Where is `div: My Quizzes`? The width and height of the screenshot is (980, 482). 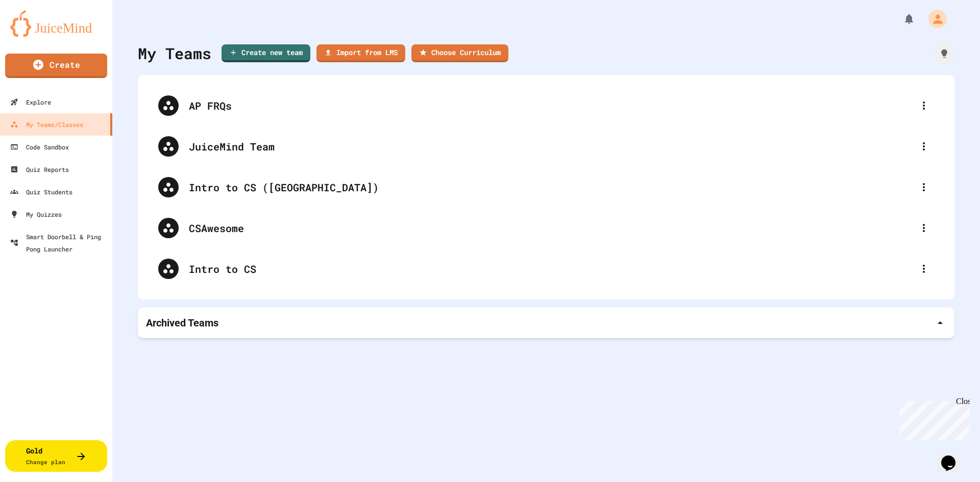 div: My Quizzes is located at coordinates (36, 214).